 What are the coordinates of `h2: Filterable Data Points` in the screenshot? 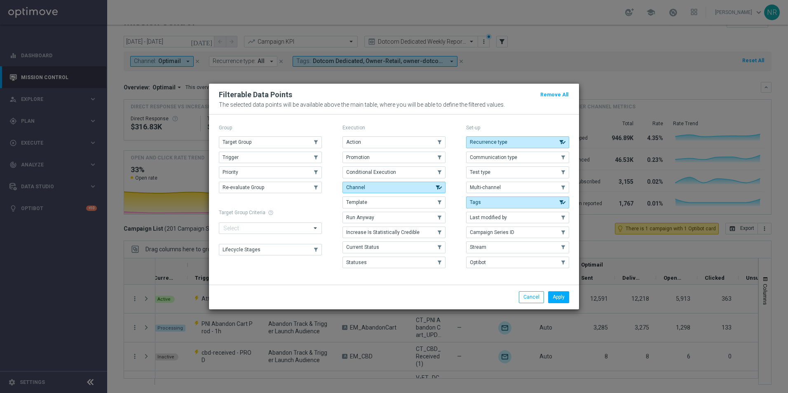 It's located at (256, 95).